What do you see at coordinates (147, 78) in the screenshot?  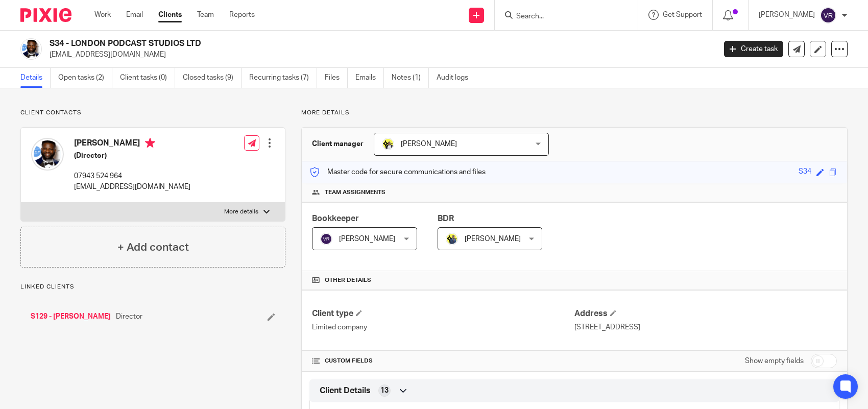 I see `a: Client tasks (0)` at bounding box center [147, 78].